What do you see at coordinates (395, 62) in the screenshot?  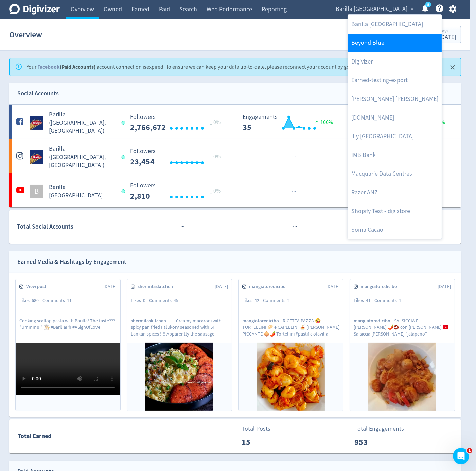 I see `a: Digivizer` at bounding box center [395, 62].